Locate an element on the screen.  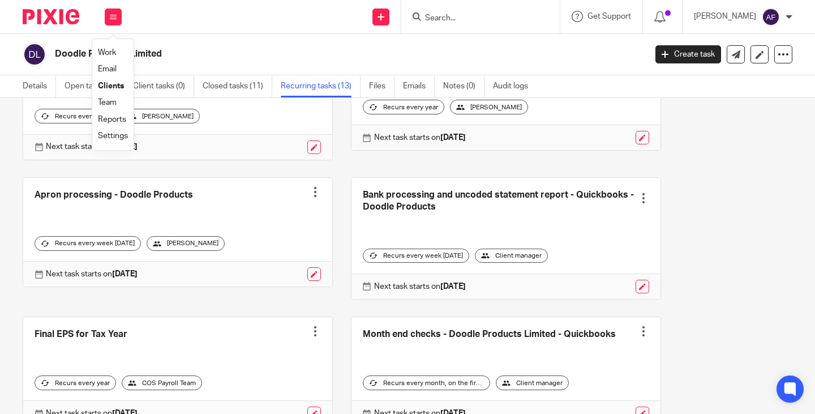
a: Email is located at coordinates (107, 69).